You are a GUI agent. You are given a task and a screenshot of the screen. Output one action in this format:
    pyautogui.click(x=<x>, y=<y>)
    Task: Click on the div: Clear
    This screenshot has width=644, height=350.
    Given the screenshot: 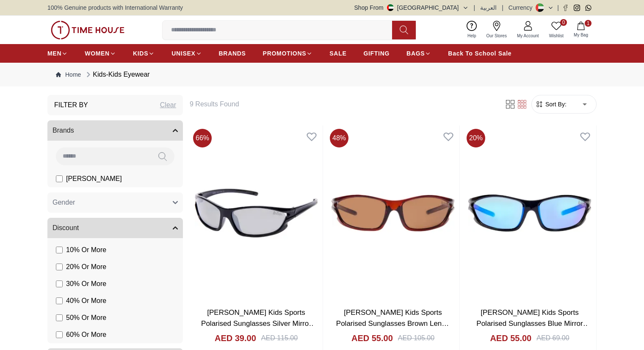 What is the action you would take?
    pyautogui.click(x=168, y=105)
    